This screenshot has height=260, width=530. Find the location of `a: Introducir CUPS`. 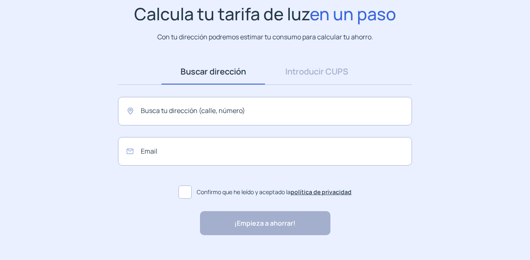

a: Introducir CUPS is located at coordinates (317, 72).